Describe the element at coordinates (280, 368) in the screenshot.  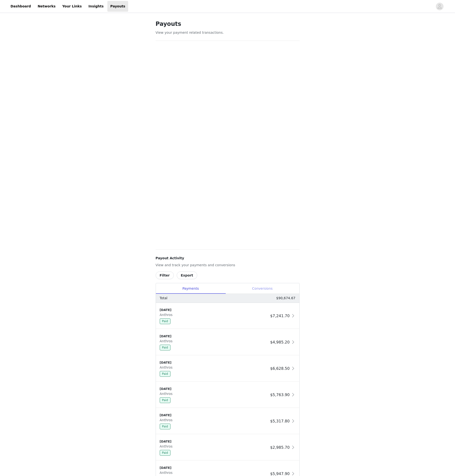
I see `span: $6,628.50` at that location.